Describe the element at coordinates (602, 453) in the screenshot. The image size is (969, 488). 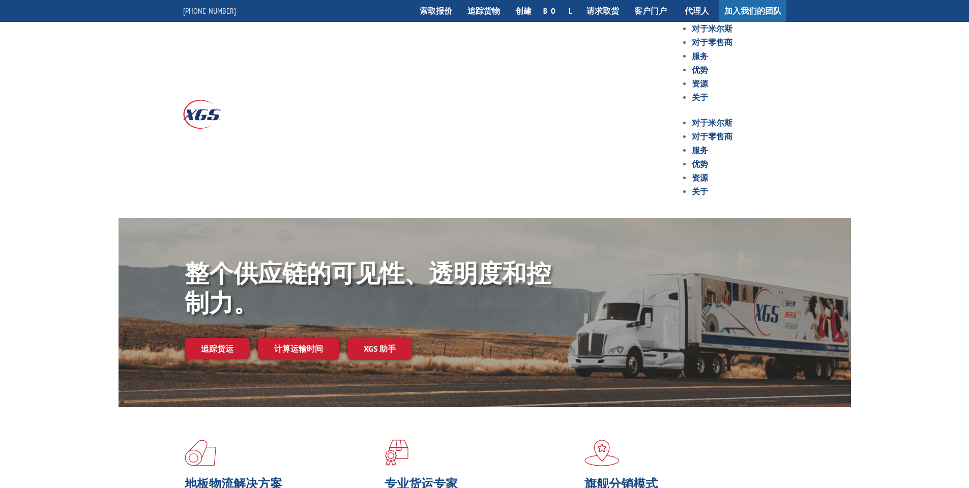
I see `img: xgs-icon-旗舰分销模式-红色` at that location.